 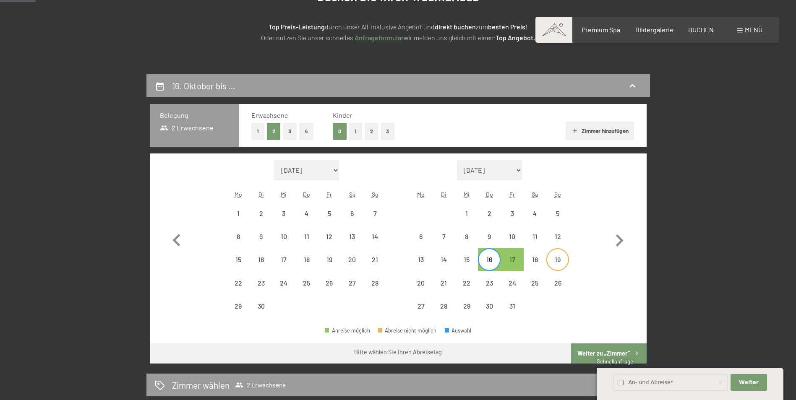 I want to click on div: Sun Sep 21 2025, so click(x=375, y=260).